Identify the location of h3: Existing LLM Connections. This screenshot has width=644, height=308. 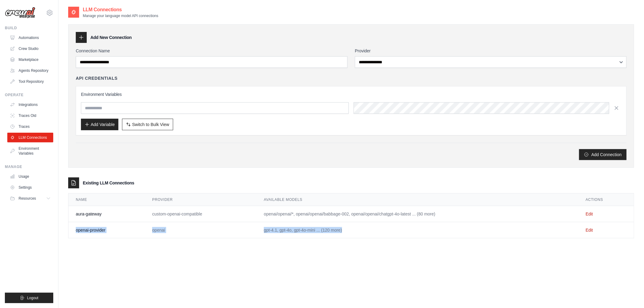
(108, 183).